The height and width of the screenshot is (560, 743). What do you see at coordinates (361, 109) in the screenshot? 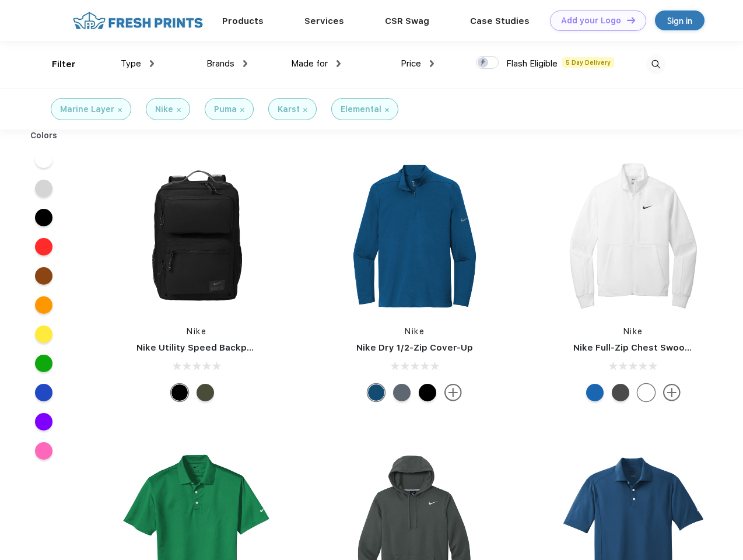
I see `div: Elemental` at bounding box center [361, 109].